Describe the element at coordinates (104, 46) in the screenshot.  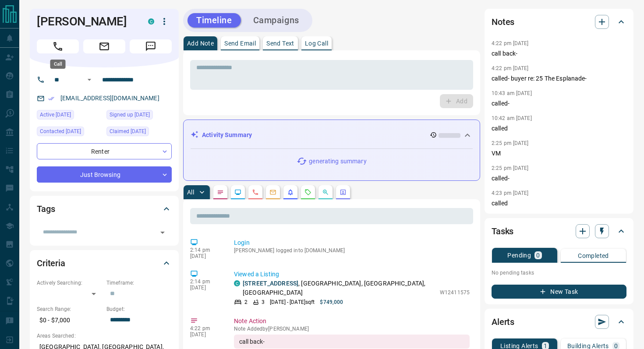
I see `span: Email` at that location.